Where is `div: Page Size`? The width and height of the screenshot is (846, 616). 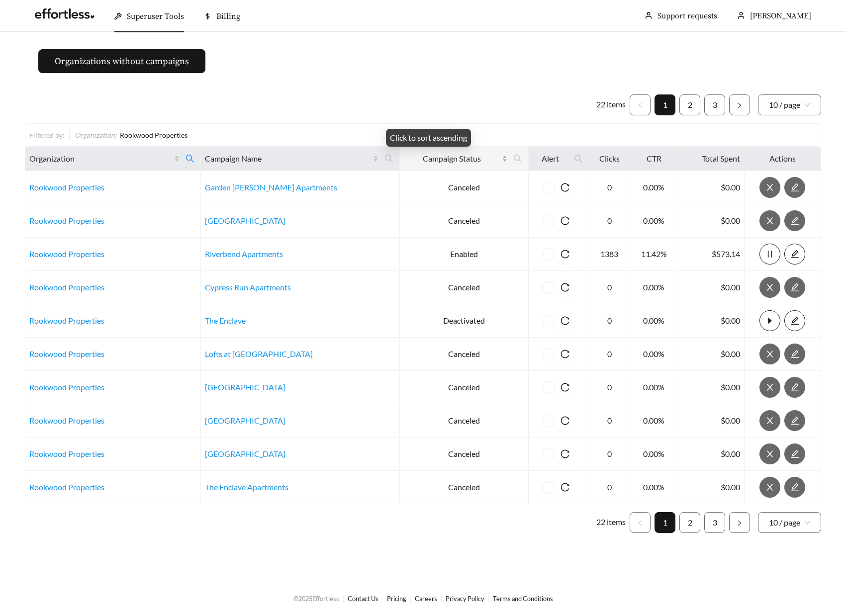 div: Page Size is located at coordinates (790, 522).